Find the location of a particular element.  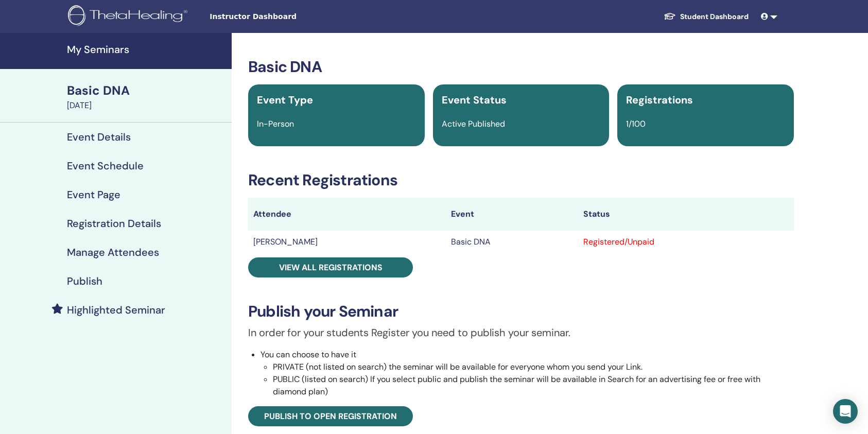

h4: Publish is located at coordinates (84, 281).